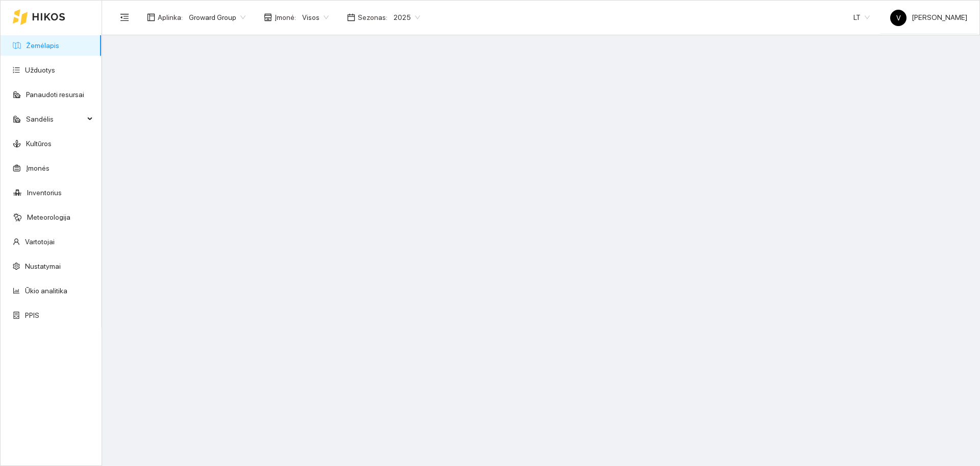 The width and height of the screenshot is (980, 466). What do you see at coordinates (43, 266) in the screenshot?
I see `a: Nustatymai` at bounding box center [43, 266].